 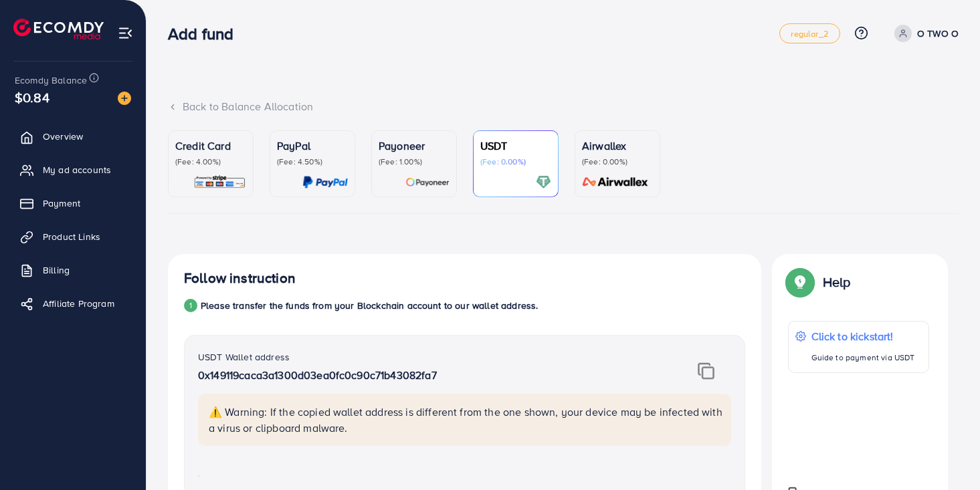 What do you see at coordinates (465, 420) in the screenshot?
I see `p: ⚠️ Warning: If the copied wallet address is different from the one shown, your device may be infe...` at bounding box center [465, 420].